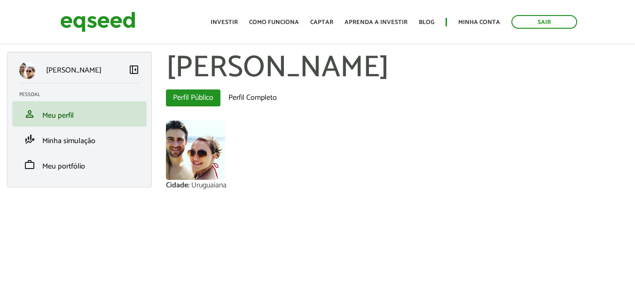 This screenshot has width=635, height=282. What do you see at coordinates (322, 22) in the screenshot?
I see `a: Captar` at bounding box center [322, 22].